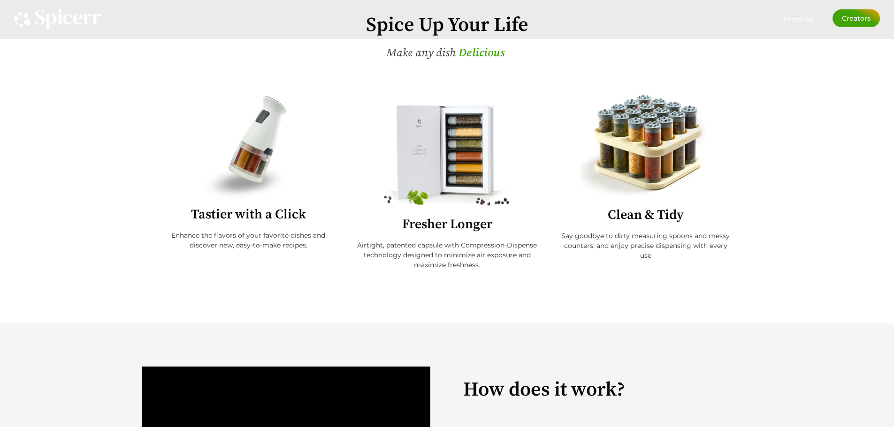 The image size is (894, 427). Describe the element at coordinates (249, 241) in the screenshot. I see `p: Enhance the flavors of your favorite dishes and discover new, easy-to-make recipes.` at that location.